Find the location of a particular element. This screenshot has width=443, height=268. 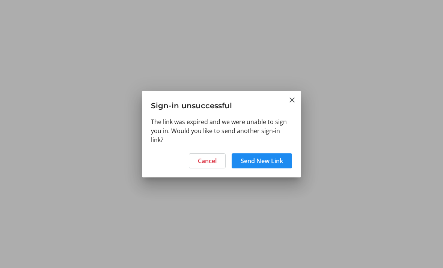

span: Send New Link is located at coordinates (262, 161).